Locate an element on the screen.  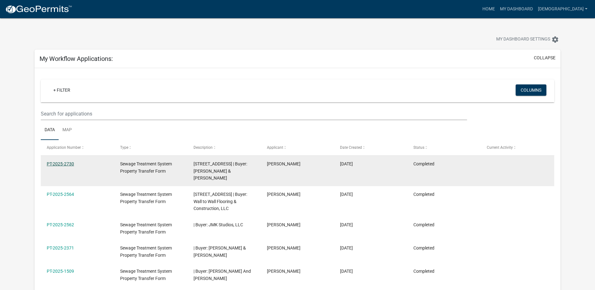
a: PT-2025-1509 is located at coordinates (60, 271).